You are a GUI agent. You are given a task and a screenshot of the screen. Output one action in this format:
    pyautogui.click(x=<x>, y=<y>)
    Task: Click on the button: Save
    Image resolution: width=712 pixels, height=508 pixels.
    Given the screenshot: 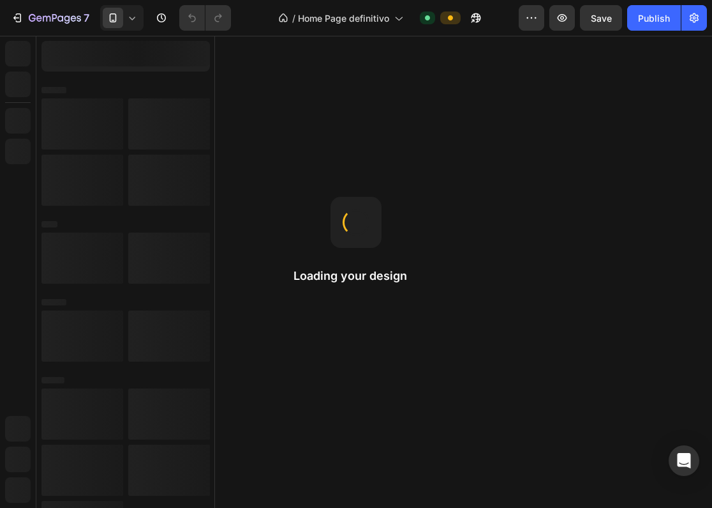 What is the action you would take?
    pyautogui.click(x=601, y=18)
    